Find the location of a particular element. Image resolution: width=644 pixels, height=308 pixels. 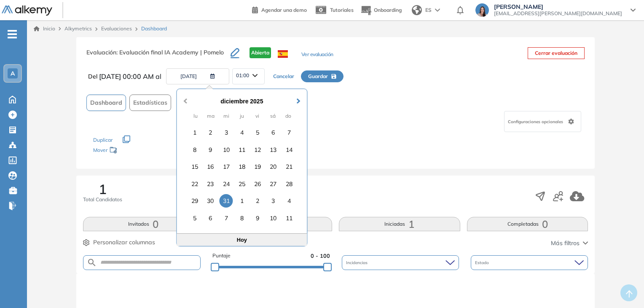

div: Choose domingo, 11 de enero de 2026 is located at coordinates (289, 218).